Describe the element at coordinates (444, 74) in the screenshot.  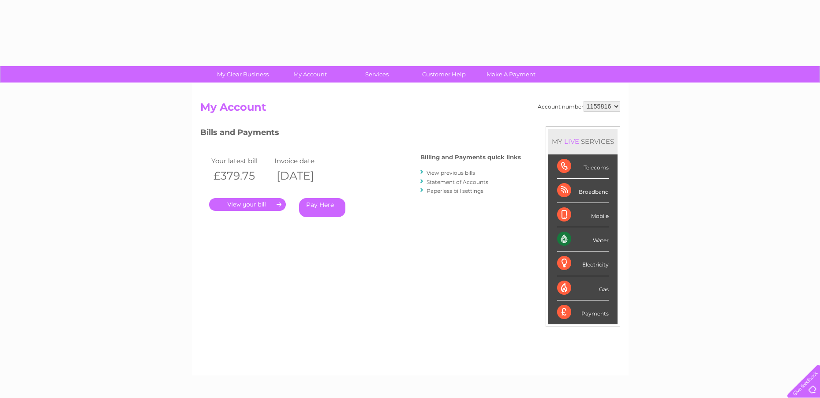
I see `a: Customer Help` at that location.